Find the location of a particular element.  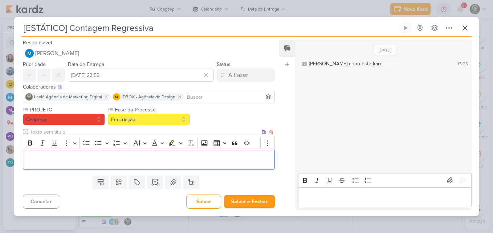

button: Cancelar is located at coordinates (41, 201).